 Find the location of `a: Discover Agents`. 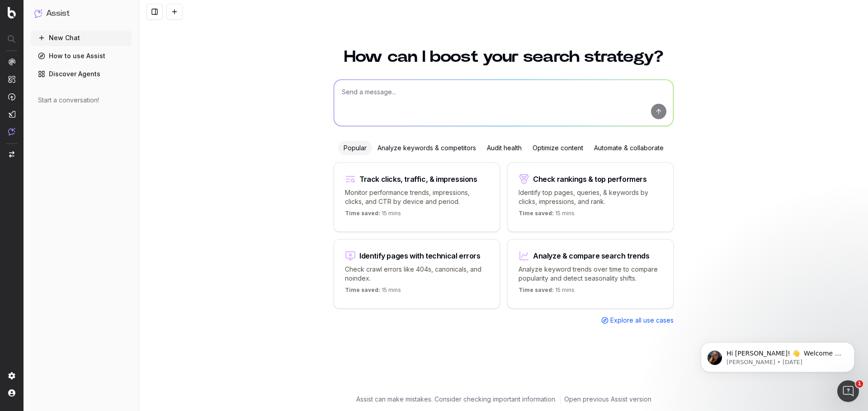

a: Discover Agents is located at coordinates (81, 74).